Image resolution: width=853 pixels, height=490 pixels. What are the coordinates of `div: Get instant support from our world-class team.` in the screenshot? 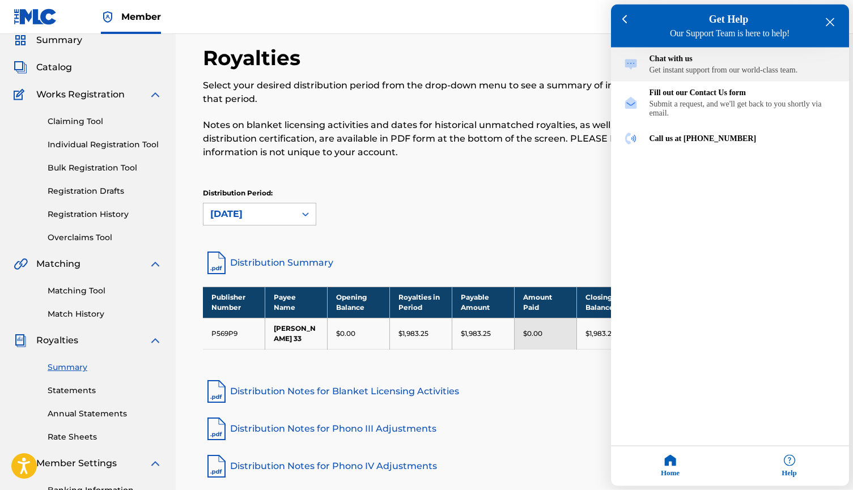 It's located at (743, 70).